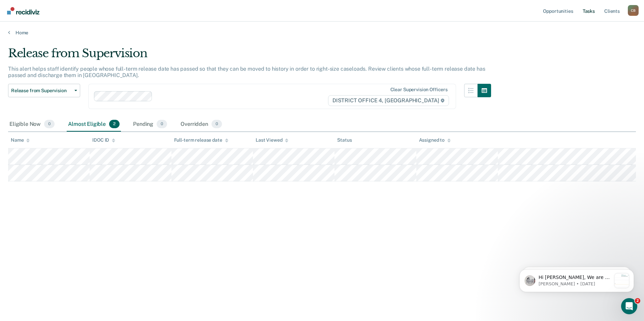 The width and height of the screenshot is (644, 321). Describe the element at coordinates (435, 140) in the screenshot. I see `div: Assigned to` at that location.